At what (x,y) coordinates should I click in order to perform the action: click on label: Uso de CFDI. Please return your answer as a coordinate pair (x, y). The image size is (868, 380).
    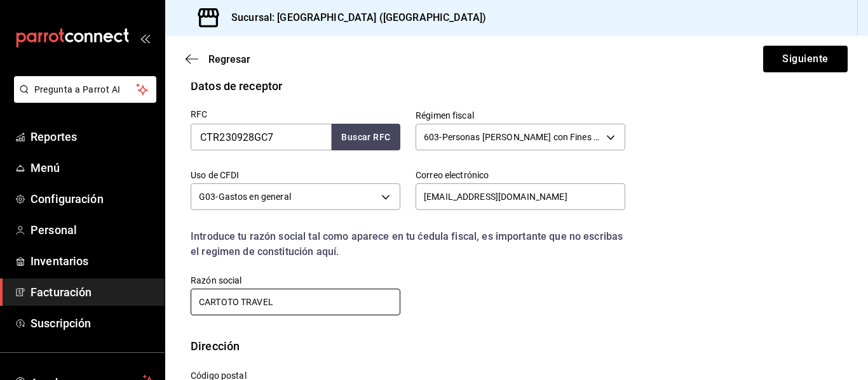
    Looking at the image, I should click on (295, 175).